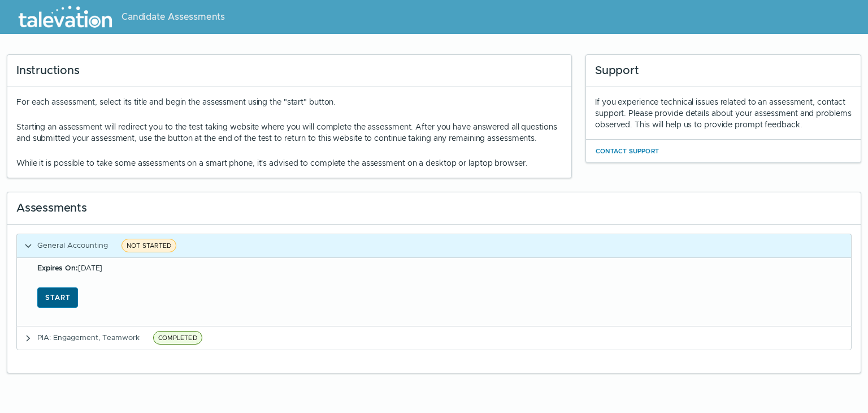 The width and height of the screenshot is (868, 413). I want to click on p: Starting an assessment will redirect you to the test taking website where you will complete the a..., so click(290, 132).